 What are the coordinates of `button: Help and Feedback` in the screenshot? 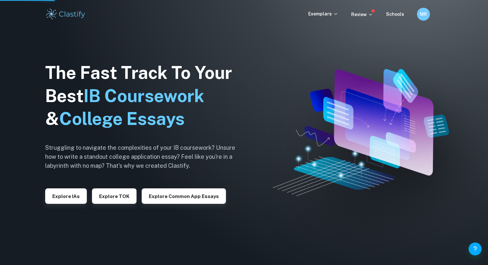 It's located at (475, 249).